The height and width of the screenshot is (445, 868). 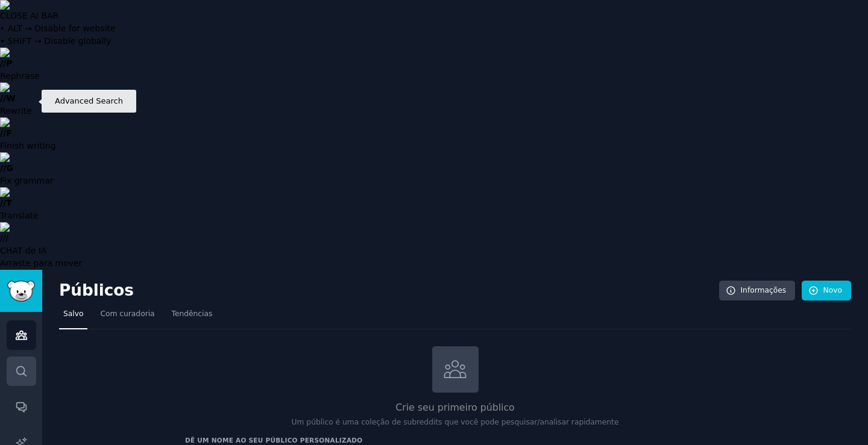 What do you see at coordinates (455, 422) in the screenshot?
I see `font: Um público é uma coleção de subreddits que você pode pesquisar/analisar rapidamente` at bounding box center [455, 422].